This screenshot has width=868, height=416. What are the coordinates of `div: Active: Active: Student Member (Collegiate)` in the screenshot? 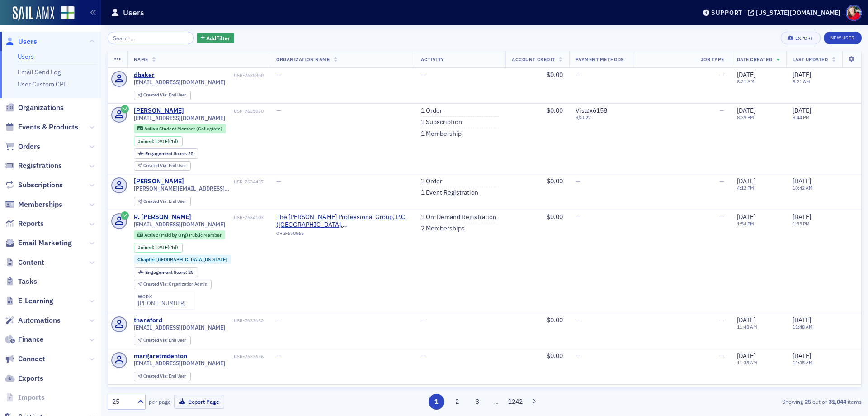 It's located at (180, 129).